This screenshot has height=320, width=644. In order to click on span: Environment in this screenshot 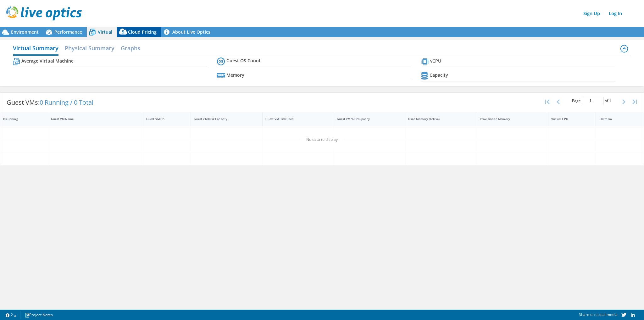, I will do `click(25, 32)`.